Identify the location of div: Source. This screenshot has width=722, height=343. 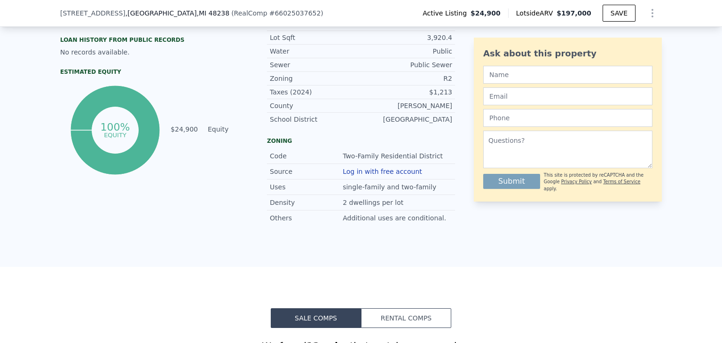
(306, 171).